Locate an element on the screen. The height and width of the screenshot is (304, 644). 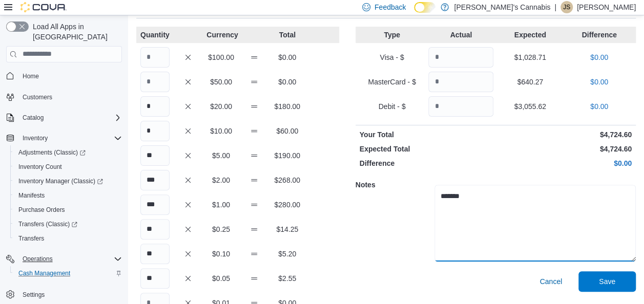
p: Quantity is located at coordinates (155, 35).